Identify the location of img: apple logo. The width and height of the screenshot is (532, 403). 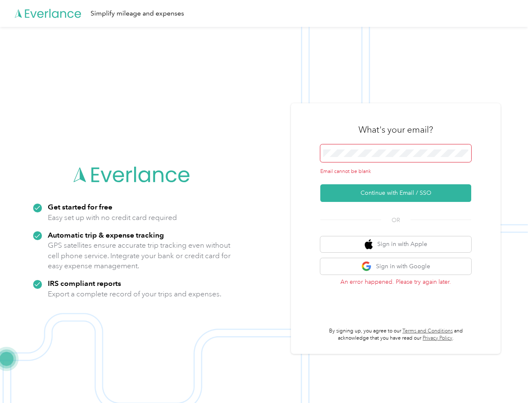
(369, 244).